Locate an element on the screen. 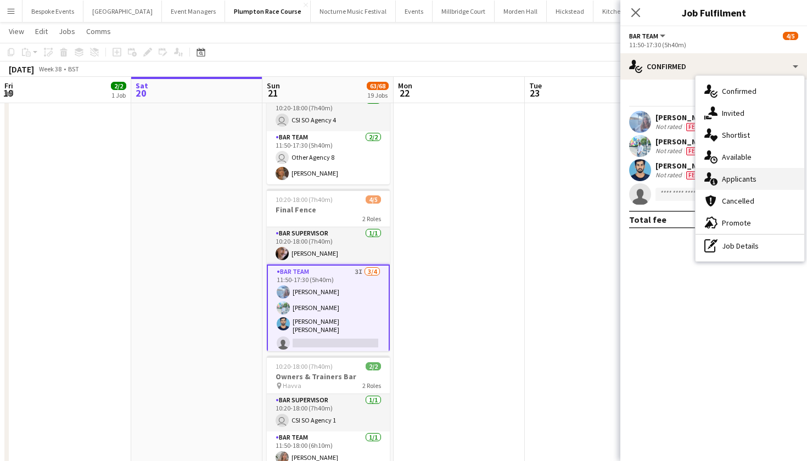  a: Edit is located at coordinates (41, 31).